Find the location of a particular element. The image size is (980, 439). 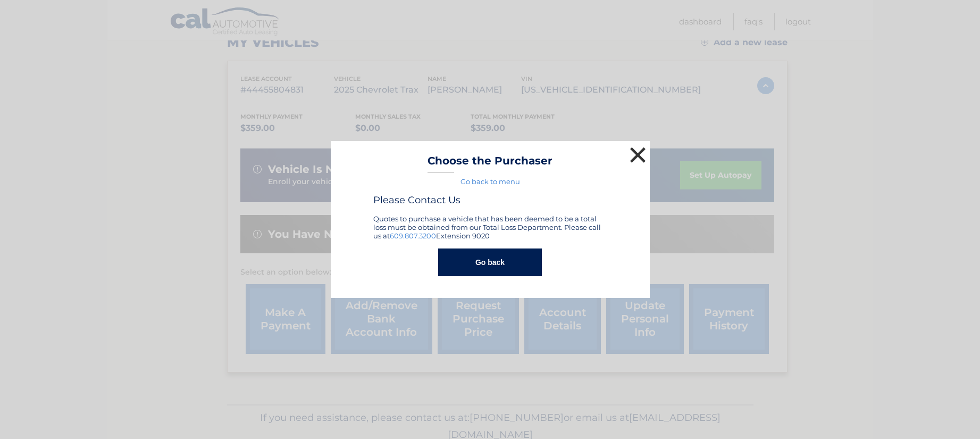

button: Go back is located at coordinates (490, 263).